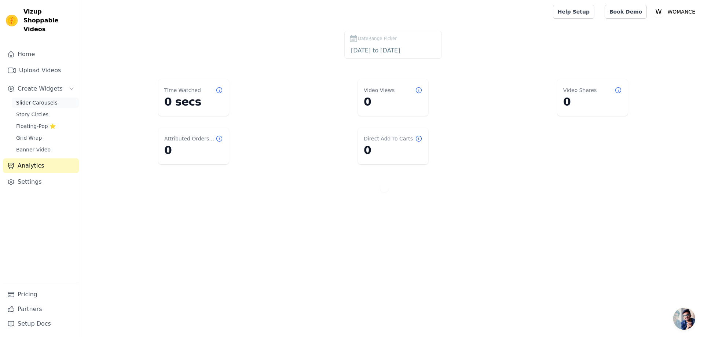 The width and height of the screenshot is (704, 337). What do you see at coordinates (681, 12) in the screenshot?
I see `p: WOMANCE` at bounding box center [681, 12].